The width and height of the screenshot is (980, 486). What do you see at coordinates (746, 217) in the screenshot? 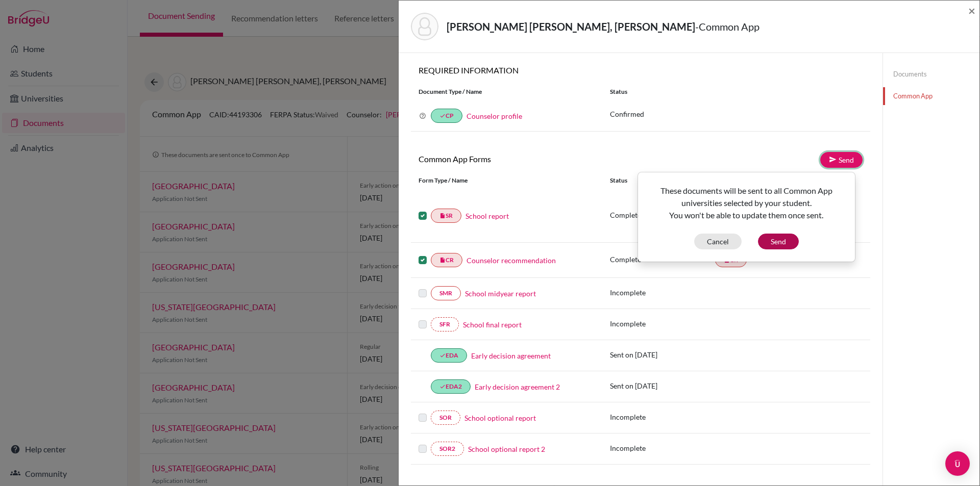
I see `div: Send` at bounding box center [746, 217].